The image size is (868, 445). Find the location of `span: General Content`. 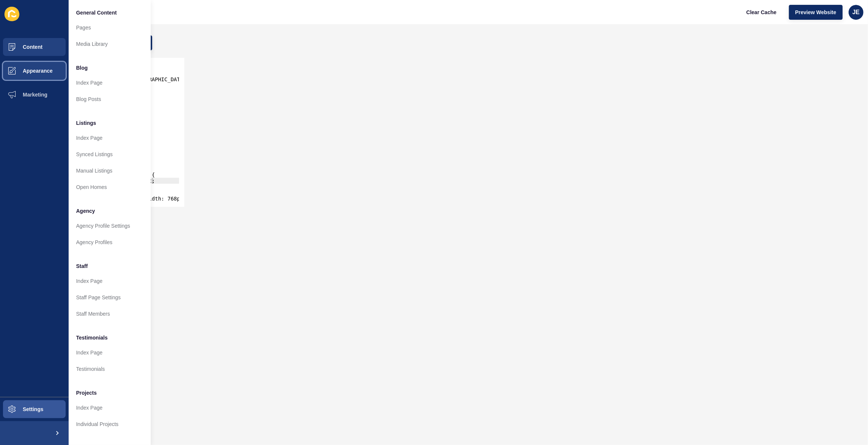

span: General Content is located at coordinates (96, 13).